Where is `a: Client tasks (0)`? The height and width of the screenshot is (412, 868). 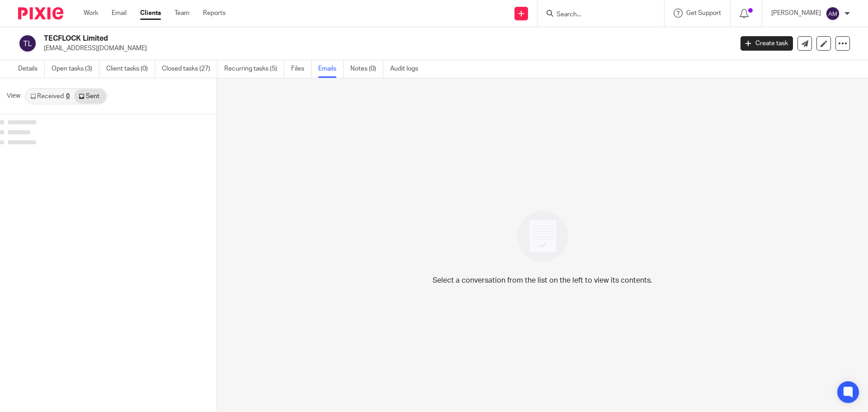
a: Client tasks (0) is located at coordinates (131, 69).